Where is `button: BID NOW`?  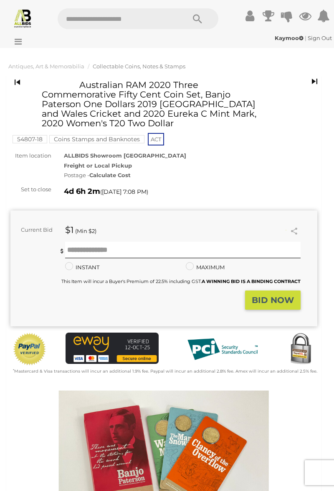 button: BID NOW is located at coordinates (272, 300).